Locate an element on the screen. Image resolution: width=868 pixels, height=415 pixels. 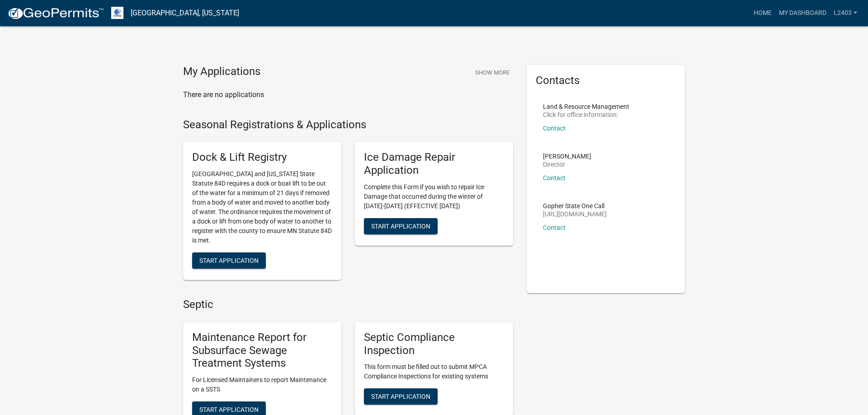
a: L2403 is located at coordinates (846, 13).